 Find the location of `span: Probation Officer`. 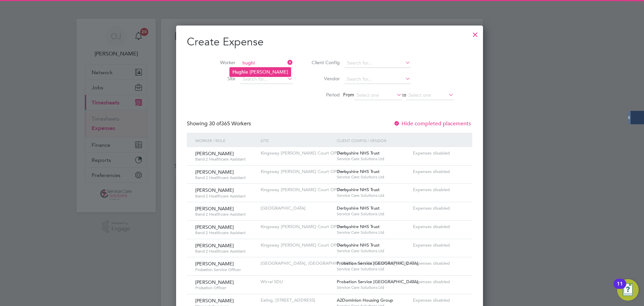

span: Probation Officer is located at coordinates (225, 288).